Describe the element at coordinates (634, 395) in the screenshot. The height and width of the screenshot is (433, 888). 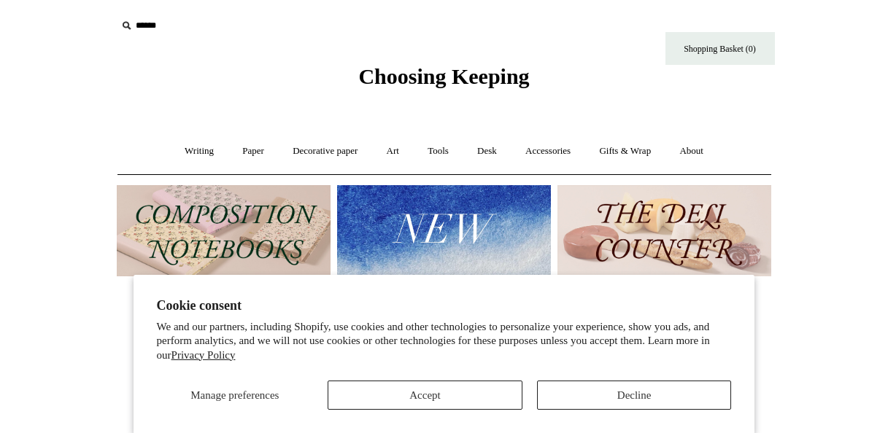
I see `button: Decline` at that location.